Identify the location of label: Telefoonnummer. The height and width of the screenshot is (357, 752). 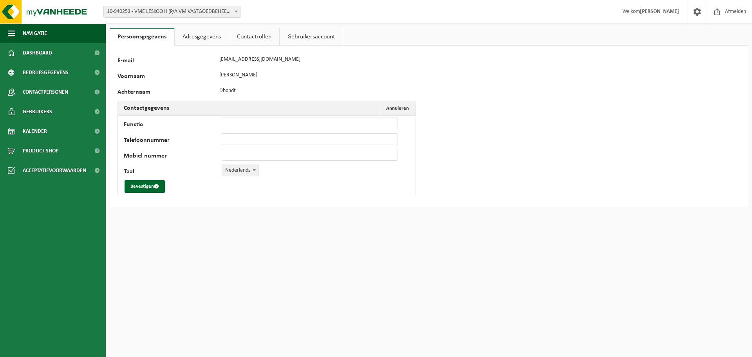
(173, 141).